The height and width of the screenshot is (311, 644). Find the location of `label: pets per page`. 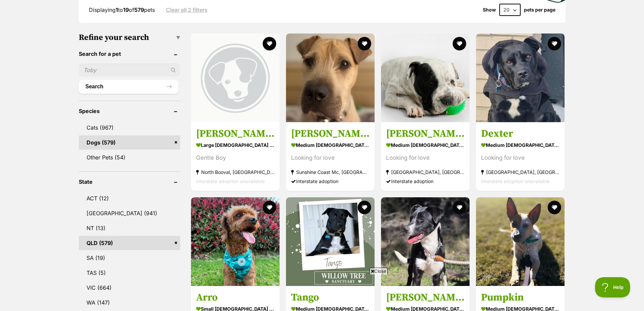

label: pets per page is located at coordinates (540, 10).